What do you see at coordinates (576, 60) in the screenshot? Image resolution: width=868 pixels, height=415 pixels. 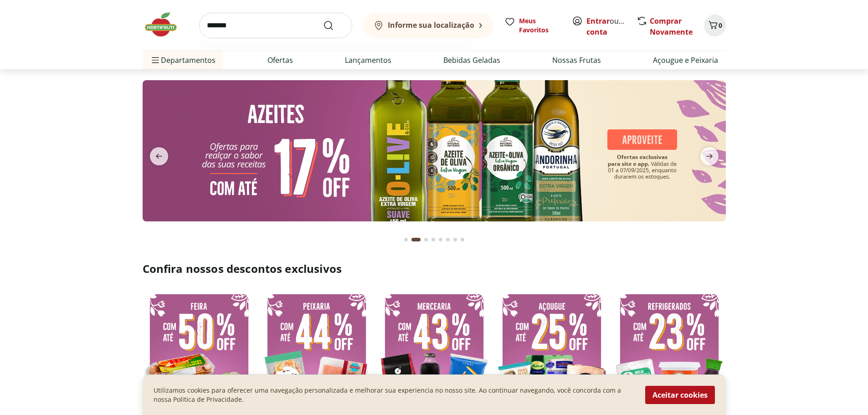 I see `a: Nossas Frutas` at bounding box center [576, 60].